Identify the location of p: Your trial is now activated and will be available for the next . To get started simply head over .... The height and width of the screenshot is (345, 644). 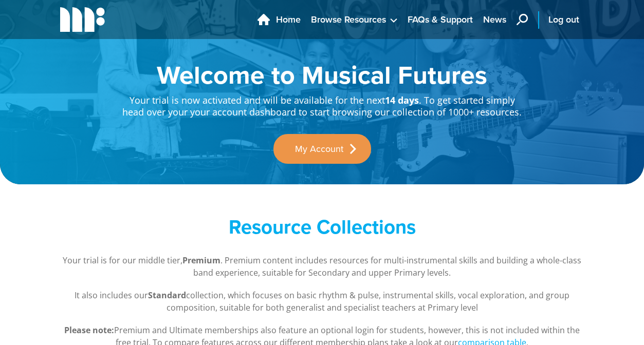
(322, 103).